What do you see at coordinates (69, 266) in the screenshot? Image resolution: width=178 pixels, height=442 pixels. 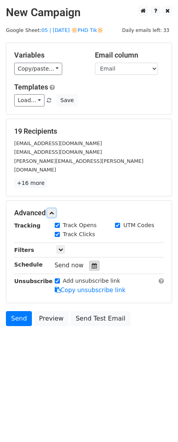 I see `span: Send now` at bounding box center [69, 266].